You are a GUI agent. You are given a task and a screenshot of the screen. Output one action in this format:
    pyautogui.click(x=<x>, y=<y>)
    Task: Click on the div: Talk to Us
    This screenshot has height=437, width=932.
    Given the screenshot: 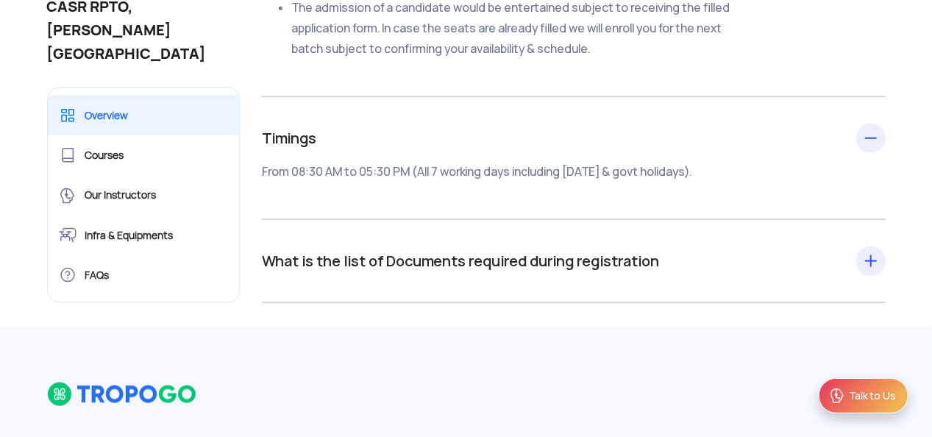 What is the action you would take?
    pyautogui.click(x=872, y=396)
    